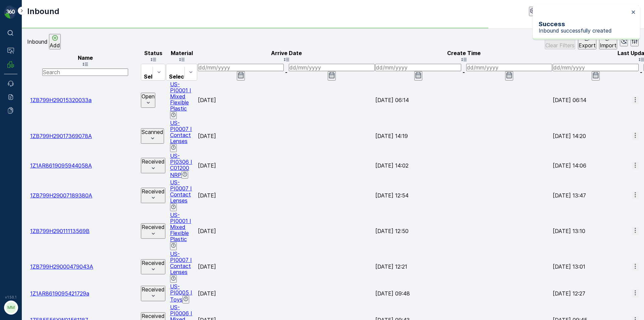  Describe the element at coordinates (60, 231) in the screenshot. I see `a: 1ZB799H29011113569B` at that location.